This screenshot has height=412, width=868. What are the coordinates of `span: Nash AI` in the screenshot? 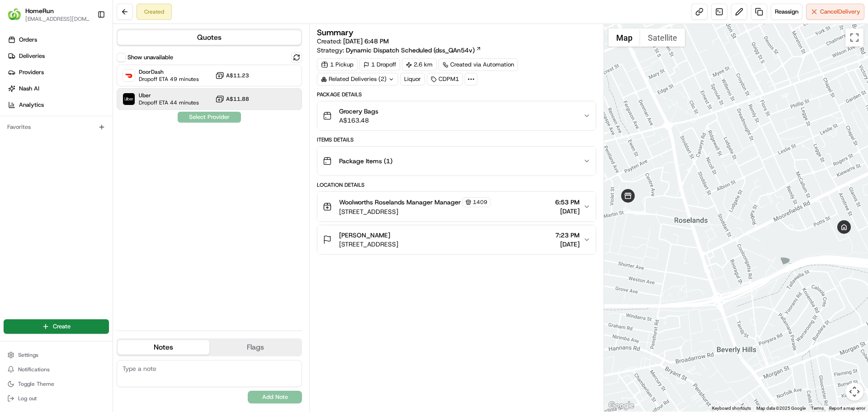 It's located at (29, 89).